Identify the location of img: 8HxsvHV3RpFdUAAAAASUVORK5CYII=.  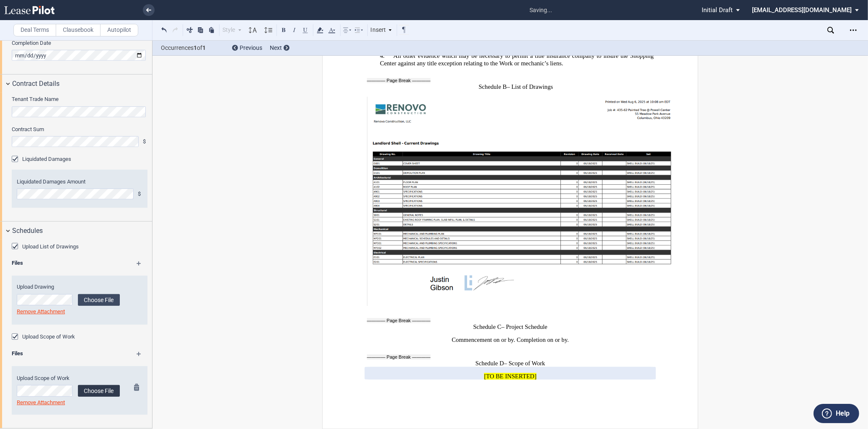
(521, 202).